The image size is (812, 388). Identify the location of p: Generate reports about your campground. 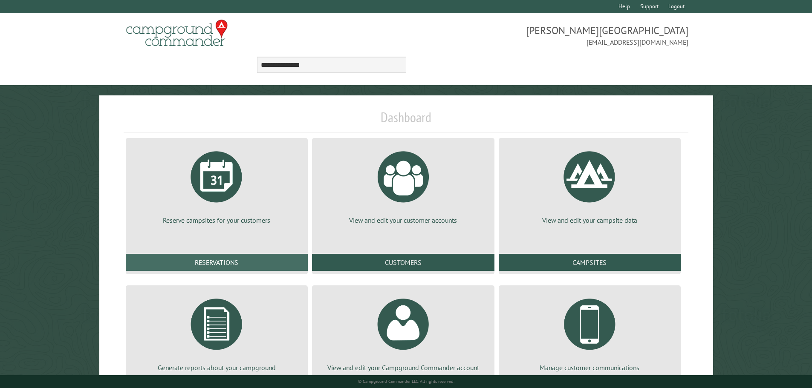
(217, 368).